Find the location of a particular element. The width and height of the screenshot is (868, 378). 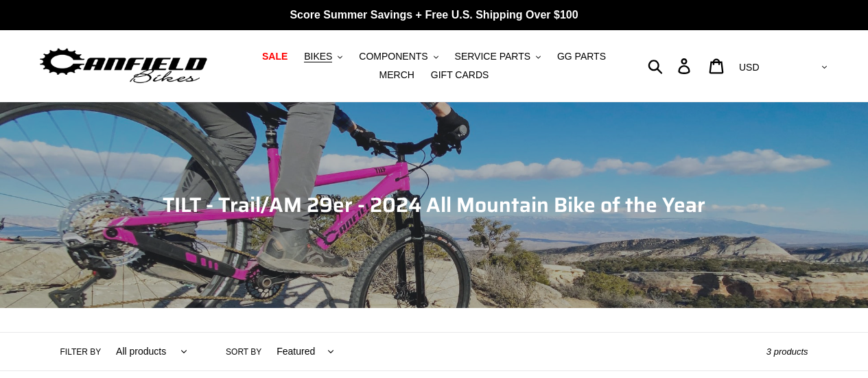

label: Filter by is located at coordinates (81, 352).